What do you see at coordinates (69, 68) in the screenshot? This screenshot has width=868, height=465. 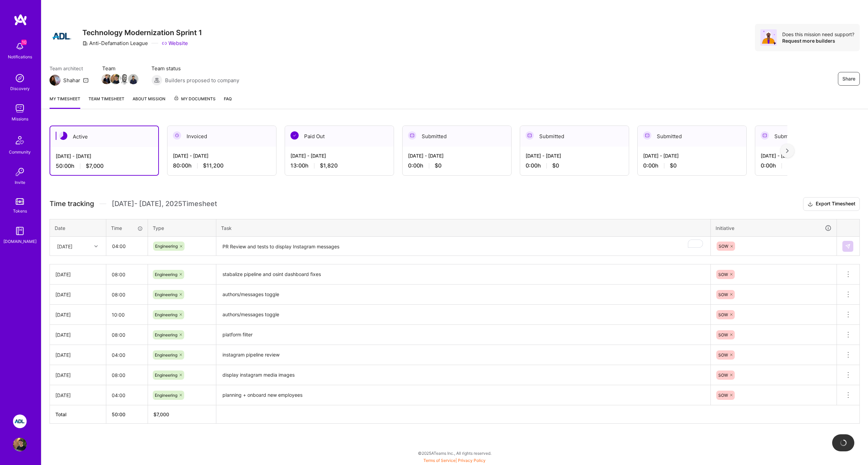 I see `span: Team architect` at bounding box center [69, 68].